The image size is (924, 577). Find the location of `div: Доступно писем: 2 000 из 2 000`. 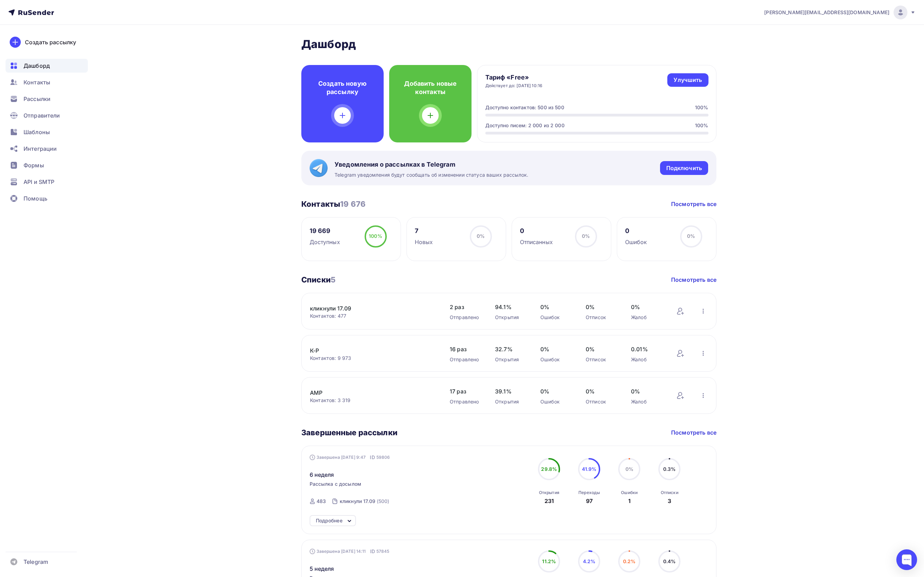

div: Доступно писем: 2 000 из 2 000 is located at coordinates (525, 126).